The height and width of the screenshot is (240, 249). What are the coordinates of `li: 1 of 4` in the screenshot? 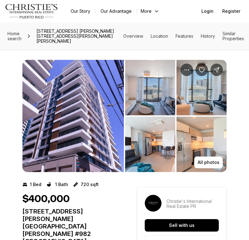 It's located at (73, 116).